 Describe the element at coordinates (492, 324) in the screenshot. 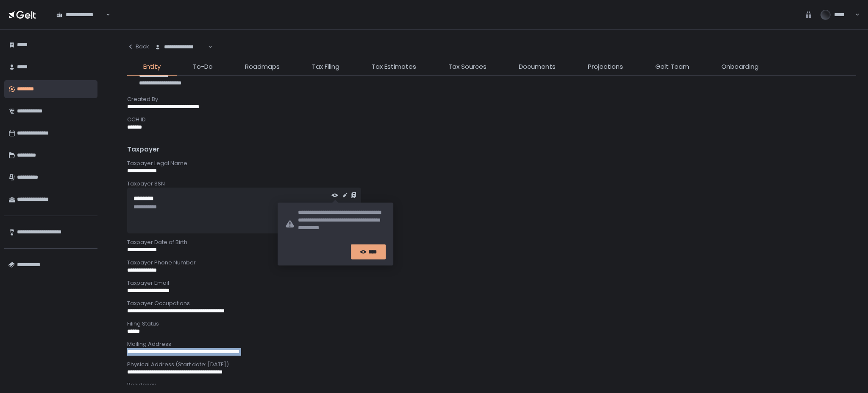

I see `div: Filing Status` at that location.